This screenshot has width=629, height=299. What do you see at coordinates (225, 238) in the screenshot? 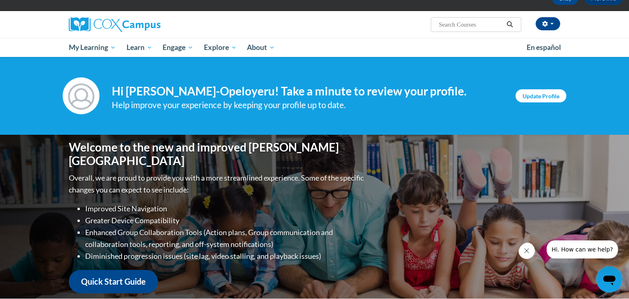
I see `li: Enhanced Group Collaboration Tools (Action plans, Group communication and collaboration tools, re...` at bounding box center [225, 238].